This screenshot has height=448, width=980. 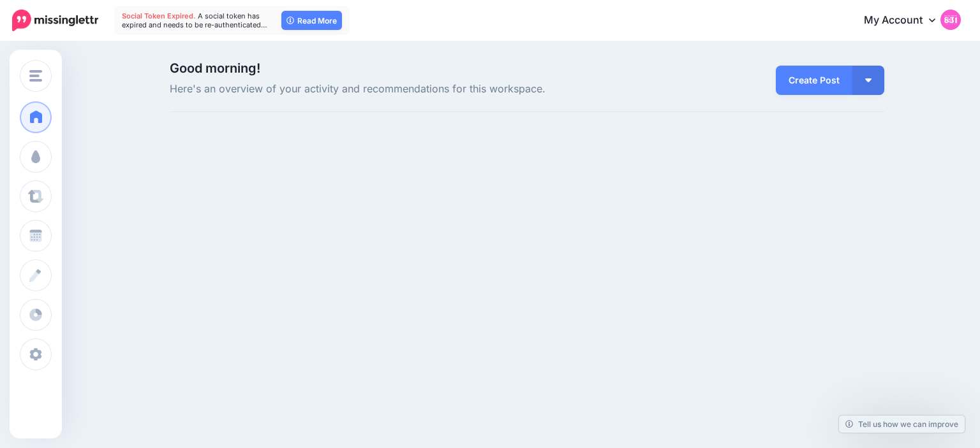 I want to click on img: menu.png, so click(x=35, y=76).